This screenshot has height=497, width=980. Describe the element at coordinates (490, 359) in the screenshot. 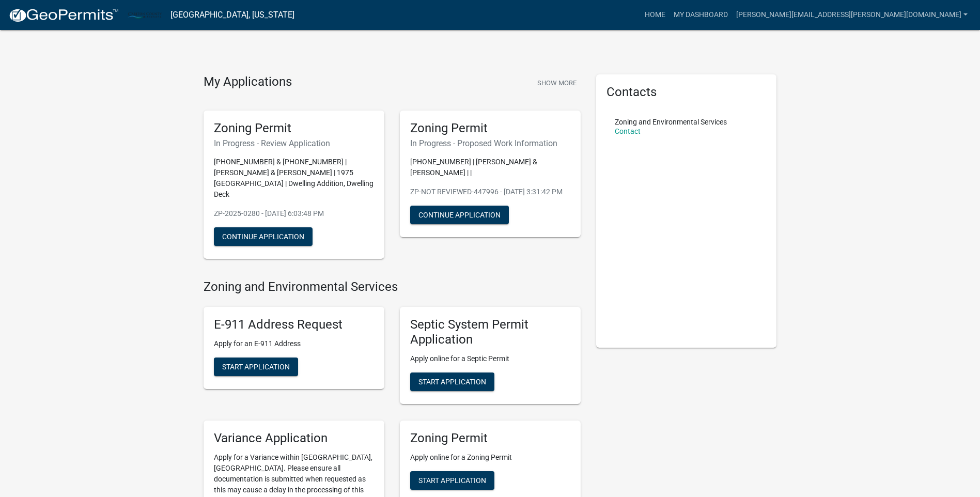

I see `p: Apply online for a Septic Permit` at that location.